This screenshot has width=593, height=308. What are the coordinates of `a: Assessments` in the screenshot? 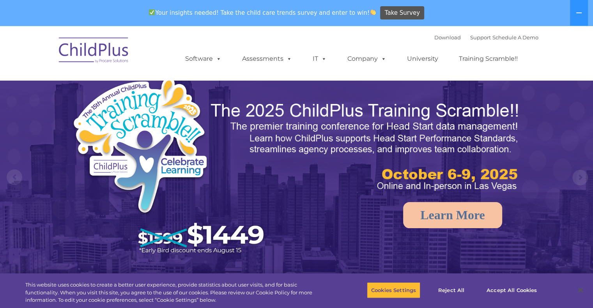 It's located at (267, 59).